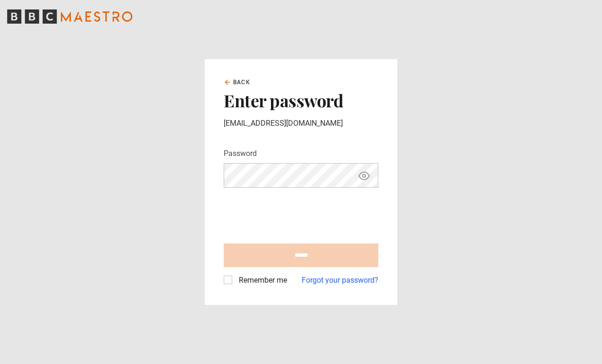 This screenshot has width=602, height=364. I want to click on span: Back, so click(242, 82).